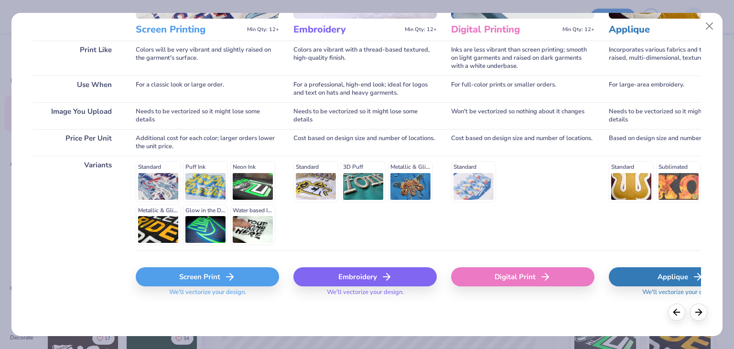  I want to click on div: Digital Print, so click(523, 277).